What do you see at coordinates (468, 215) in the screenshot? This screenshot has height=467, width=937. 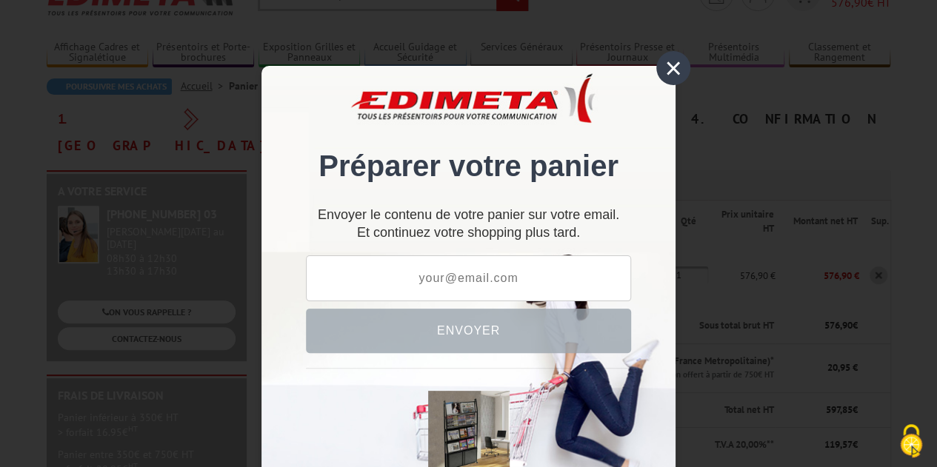 I see `p: Envoyer le contenu de votre panier sur votre email.` at bounding box center [468, 215].